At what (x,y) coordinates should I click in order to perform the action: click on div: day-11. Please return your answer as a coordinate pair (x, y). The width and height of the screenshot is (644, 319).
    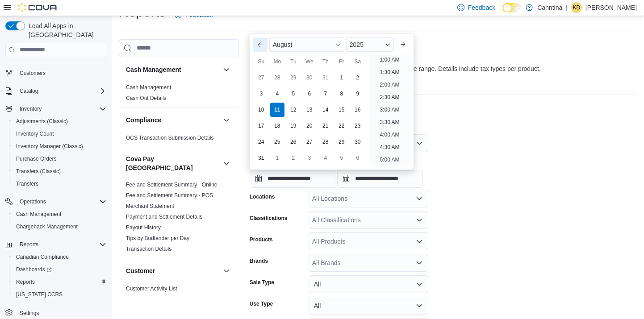
    Looking at the image, I should click on (278, 110).